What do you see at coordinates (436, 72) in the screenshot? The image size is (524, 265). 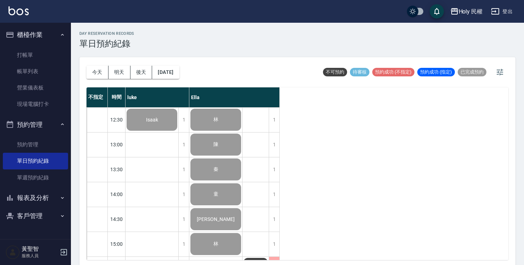 I see `span: 預約成功 (指定)` at bounding box center [436, 72].